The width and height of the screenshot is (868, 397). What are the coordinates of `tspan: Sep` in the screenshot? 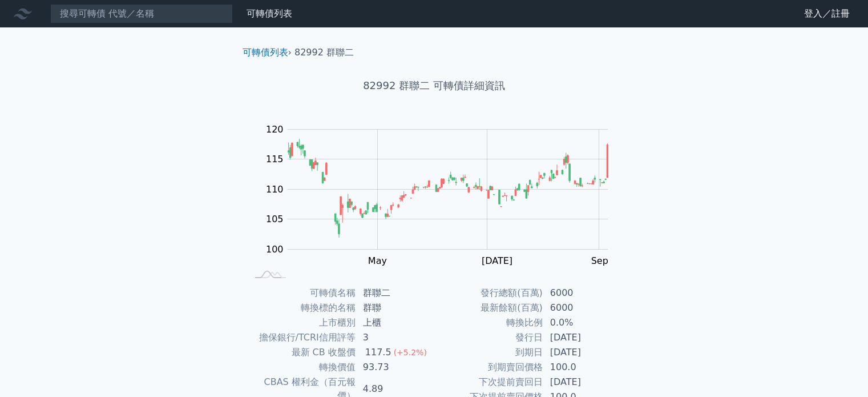 It's located at (600, 260).